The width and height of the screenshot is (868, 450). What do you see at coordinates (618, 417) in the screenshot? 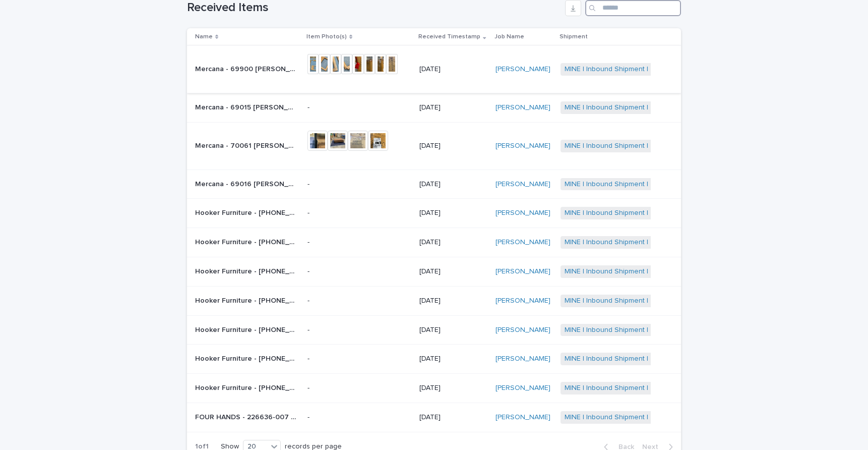
I see `a: MINE | Inbound Shipment | 23979` at bounding box center [618, 417].